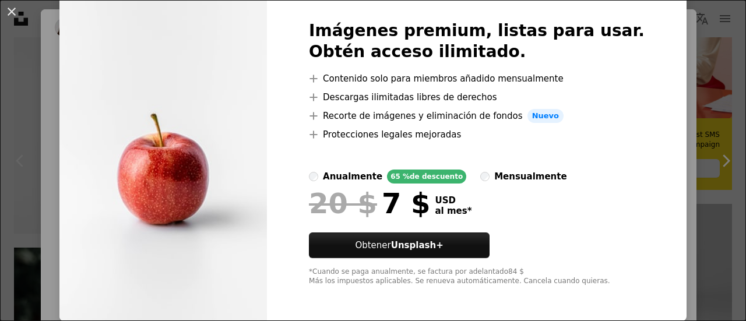 This screenshot has height=321, width=746. I want to click on div: 7 $, so click(369, 203).